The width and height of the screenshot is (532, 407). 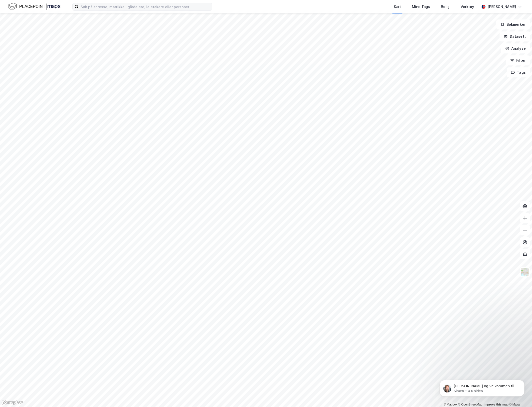 I want to click on button: Analyse, so click(x=515, y=48).